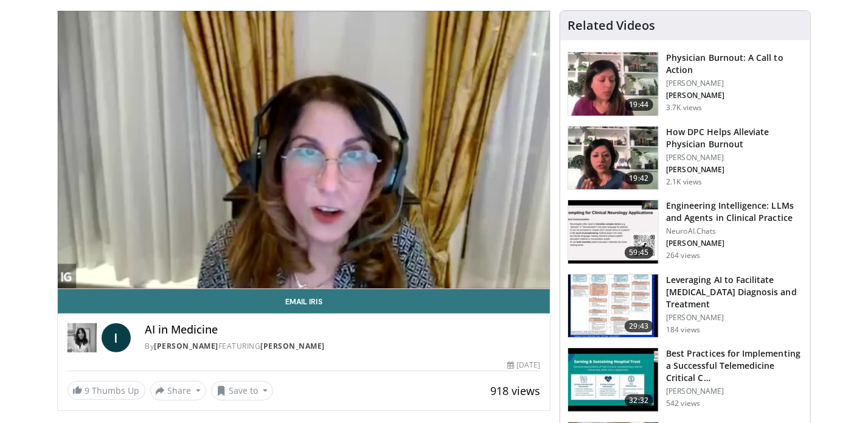 The height and width of the screenshot is (423, 868). I want to click on p: 2.1K views, so click(684, 182).